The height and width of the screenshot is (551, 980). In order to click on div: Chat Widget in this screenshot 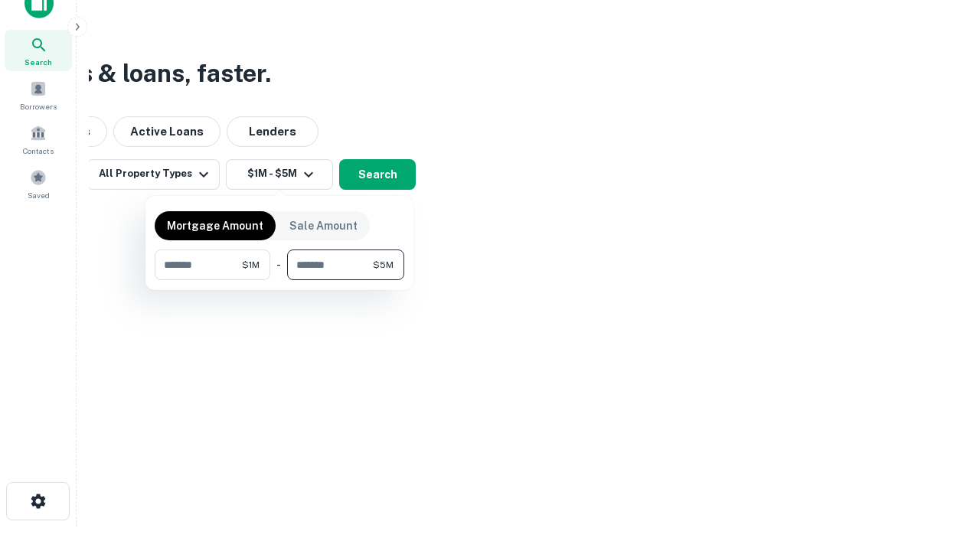, I will do `click(942, 416)`.